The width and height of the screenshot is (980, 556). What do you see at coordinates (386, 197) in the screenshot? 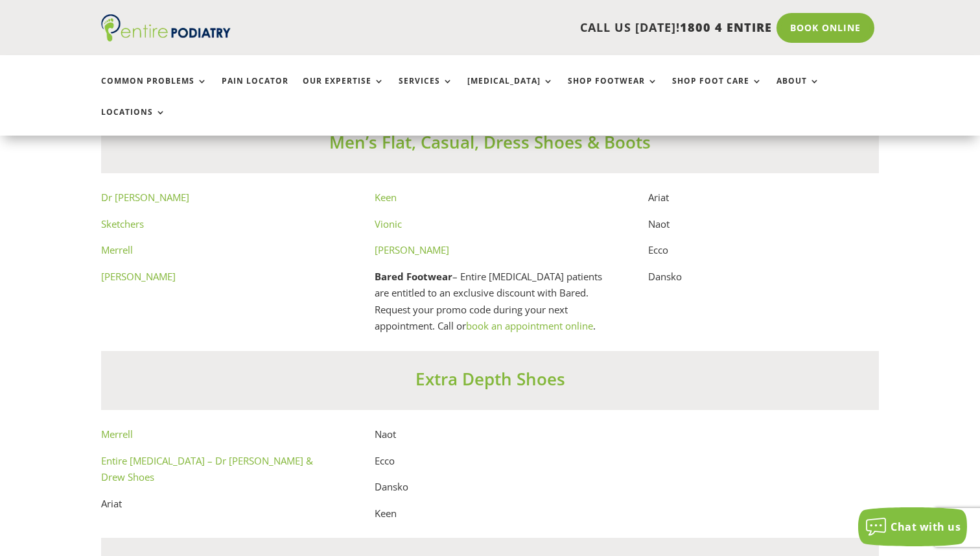
I see `a: Keen` at bounding box center [386, 197].